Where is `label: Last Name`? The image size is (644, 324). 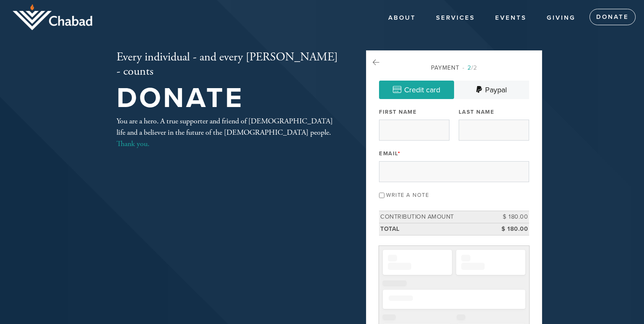
label: Last Name is located at coordinates (476, 112).